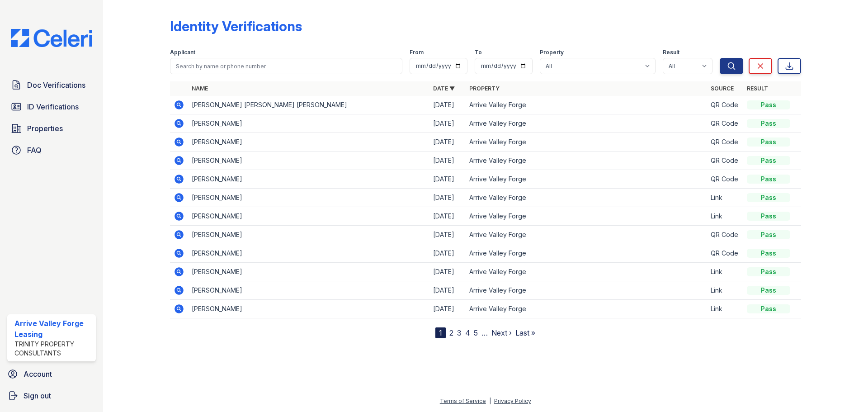 This screenshot has width=868, height=412. What do you see at coordinates (53, 107) in the screenshot?
I see `span: ID Verifications` at bounding box center [53, 107].